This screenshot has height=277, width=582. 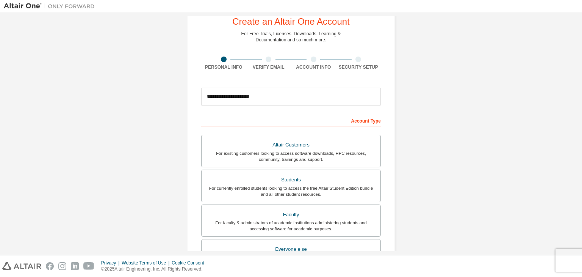 What do you see at coordinates (291, 214) in the screenshot?
I see `div: Faculty` at bounding box center [291, 214].